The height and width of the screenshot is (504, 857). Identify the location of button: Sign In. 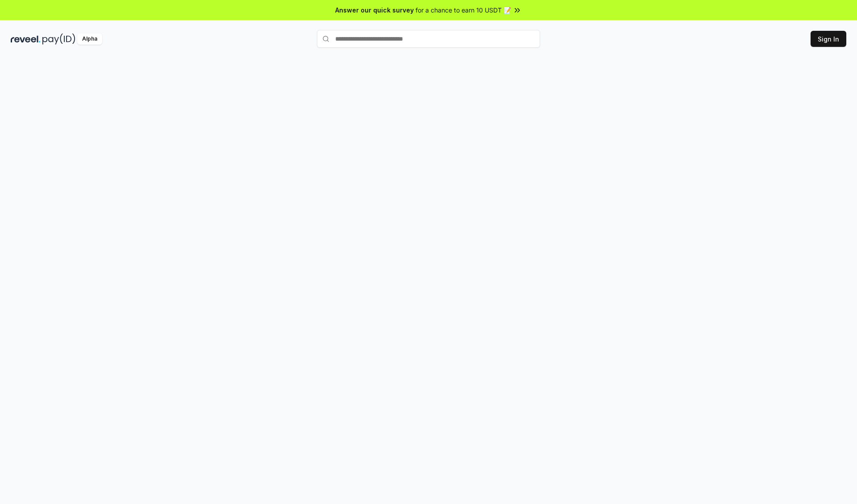
(828, 39).